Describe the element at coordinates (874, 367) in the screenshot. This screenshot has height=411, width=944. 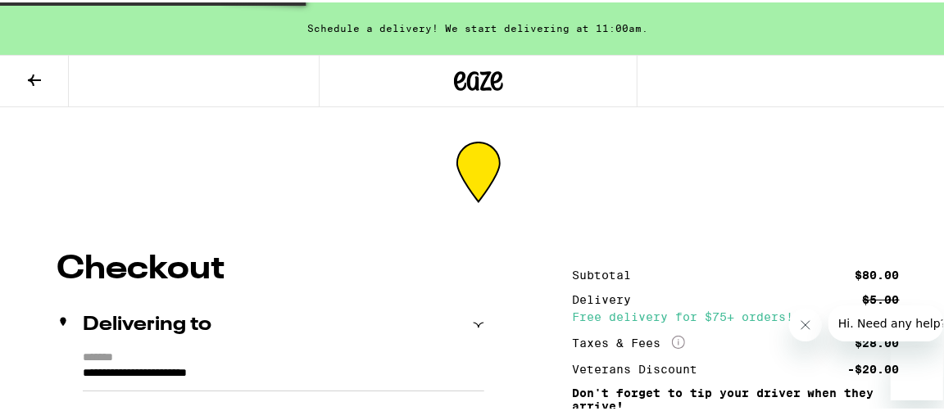
I see `div: -$20.00` at that location.